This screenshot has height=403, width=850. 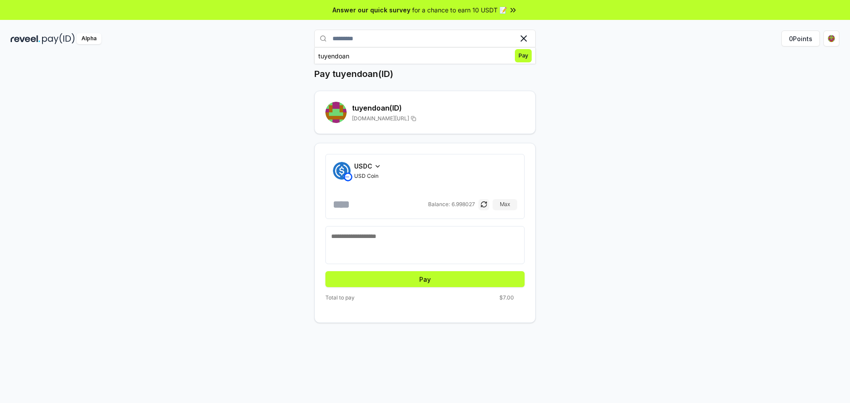 I want to click on span: Answer our quick survey, so click(x=372, y=10).